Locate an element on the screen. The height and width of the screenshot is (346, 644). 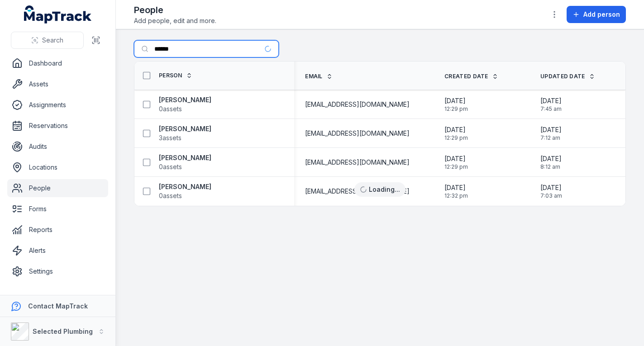
button: Add person is located at coordinates (596, 15).